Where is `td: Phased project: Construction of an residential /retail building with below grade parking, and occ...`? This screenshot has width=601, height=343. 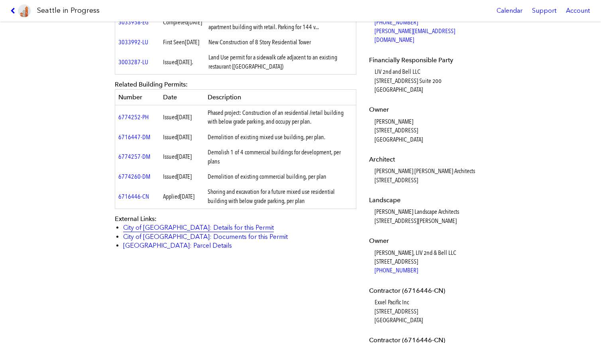 td: Phased project: Construction of an residential /retail building with below grade parking, and occ... is located at coordinates (280, 117).